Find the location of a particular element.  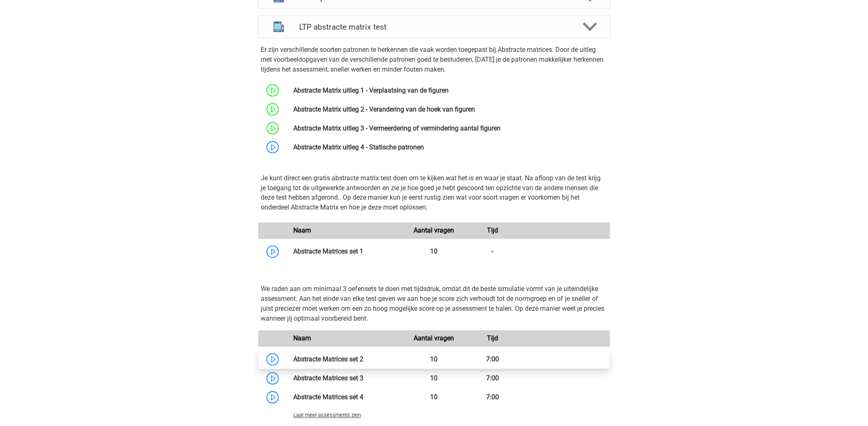

div: Abstracte Matrix uitleg 2 - Verandering van de hoek van figuren is located at coordinates (449, 110).